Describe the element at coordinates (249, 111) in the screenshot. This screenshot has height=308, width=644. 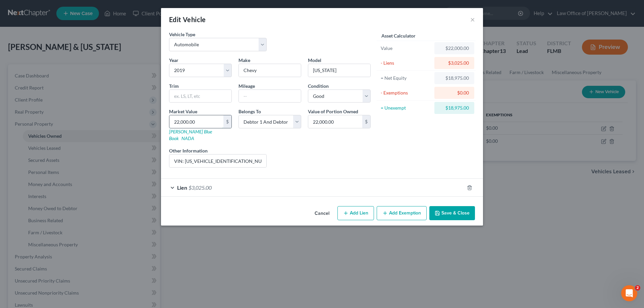
I see `span: Belongs To` at that location.